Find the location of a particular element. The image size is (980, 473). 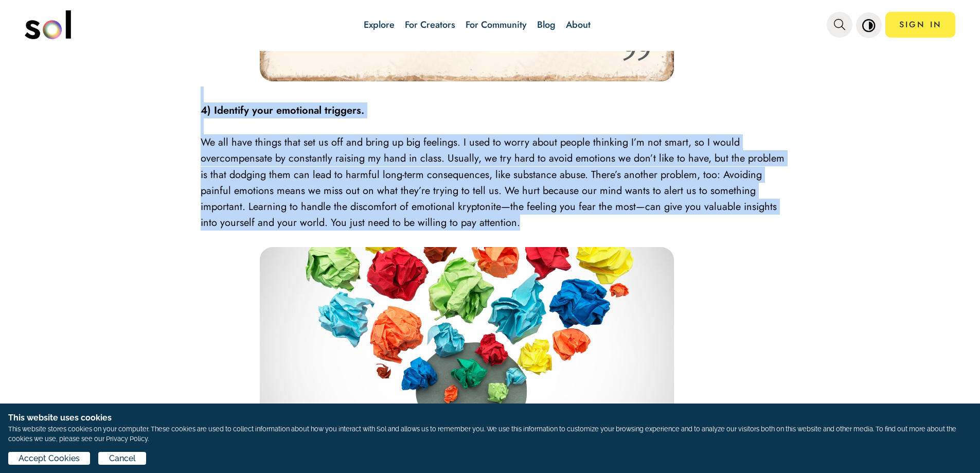

a: Blog is located at coordinates (546, 24).